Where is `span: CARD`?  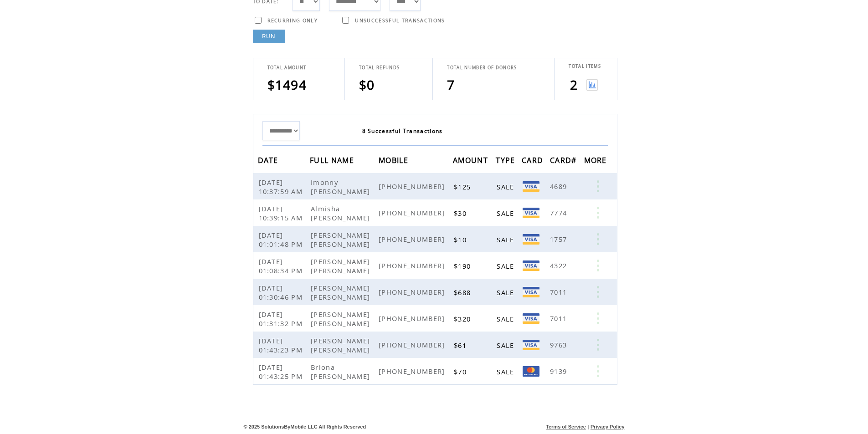 span: CARD is located at coordinates (534, 161).